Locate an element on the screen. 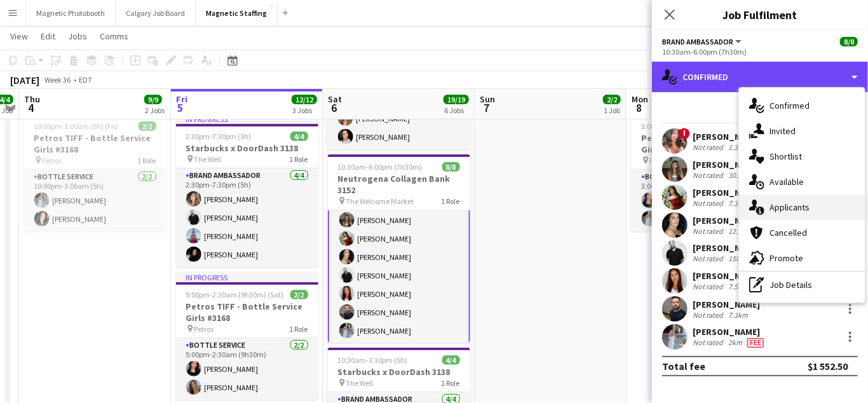 The image size is (868, 403). div: 1 Job is located at coordinates (612, 110).